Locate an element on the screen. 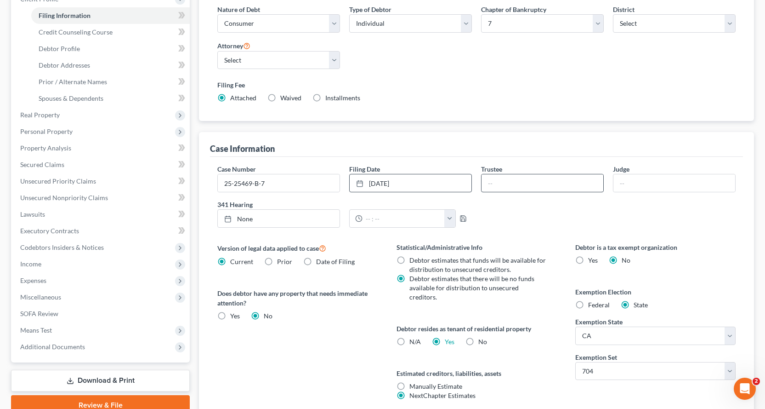 The height and width of the screenshot is (409, 765). span: Filing Information is located at coordinates (64, 15).